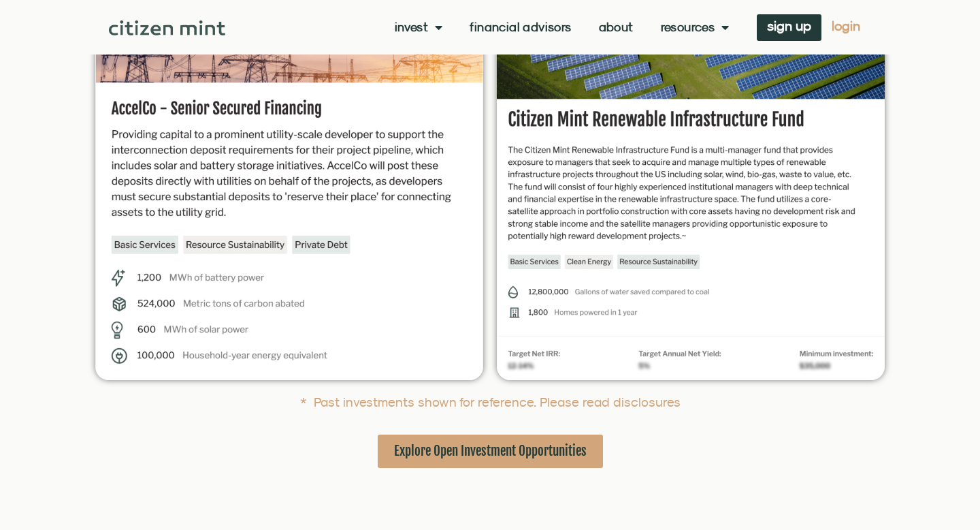  Describe the element at coordinates (418, 27) in the screenshot. I see `a: Invest` at that location.